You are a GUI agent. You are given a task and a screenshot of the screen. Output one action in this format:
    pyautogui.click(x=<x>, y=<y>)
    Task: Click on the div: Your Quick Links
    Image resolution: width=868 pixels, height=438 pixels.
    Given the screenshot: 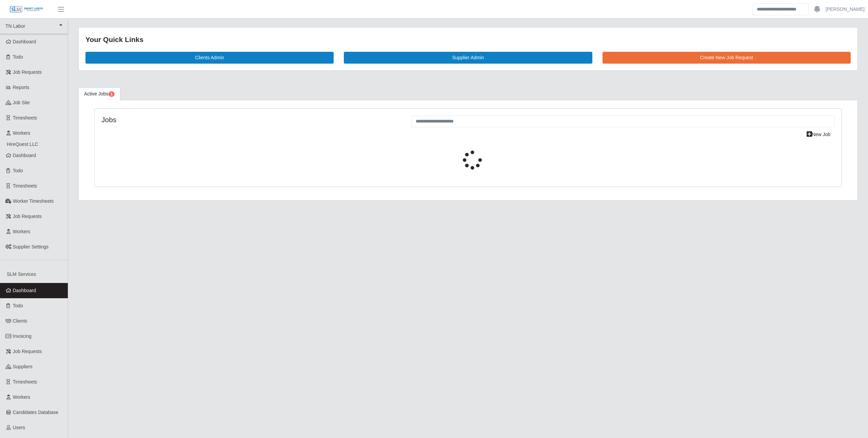 What is the action you would take?
    pyautogui.click(x=468, y=40)
    